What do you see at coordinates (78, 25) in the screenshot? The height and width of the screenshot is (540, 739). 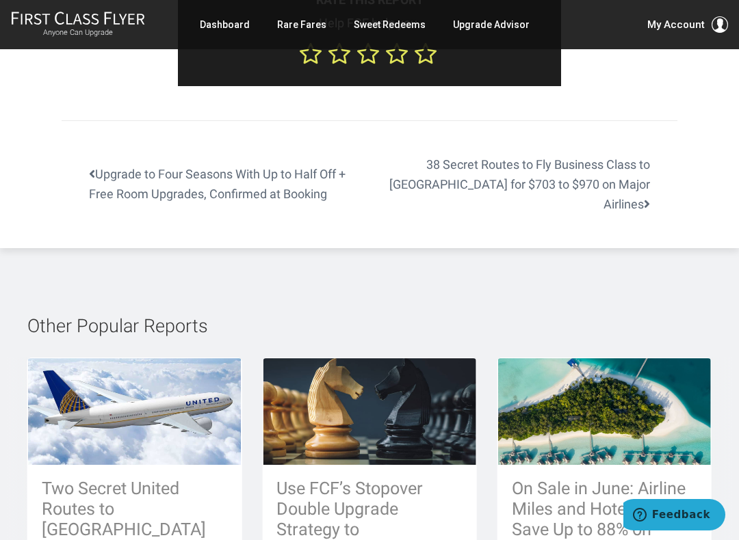 I see `a: First Class FlyerAnyone Can Upgrade` at bounding box center [78, 25].